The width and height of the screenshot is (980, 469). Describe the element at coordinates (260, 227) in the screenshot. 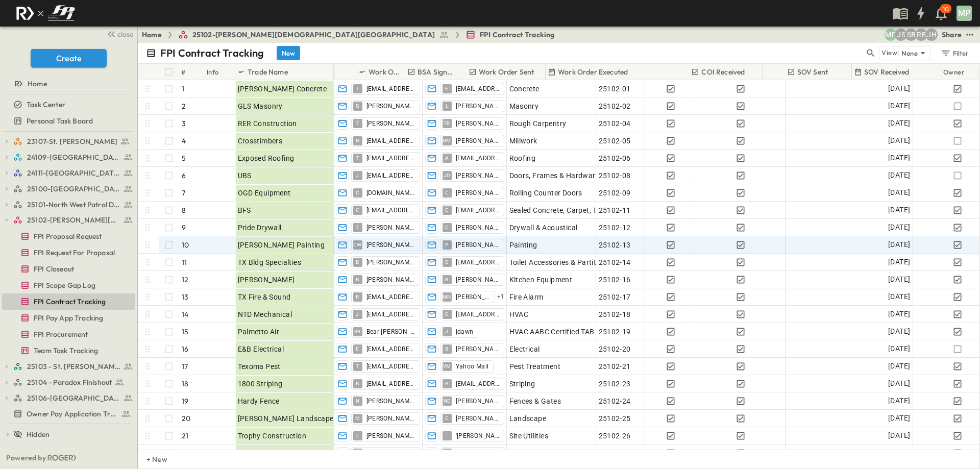

I see `span: Pride Drywall` at that location.